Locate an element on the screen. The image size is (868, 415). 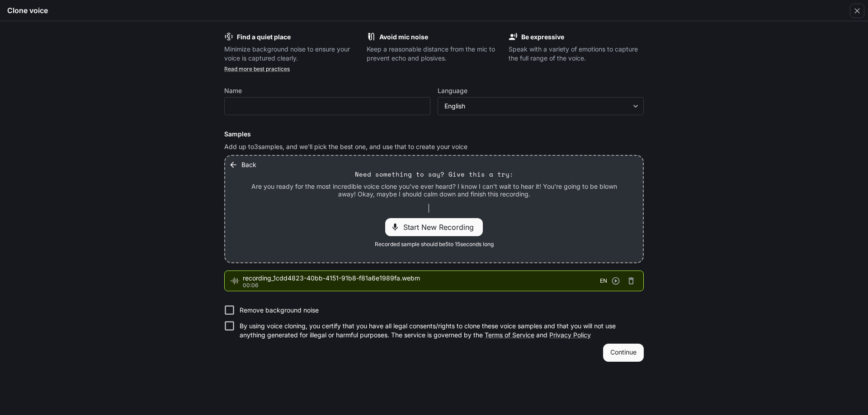
p: Keep a reasonable distance from the mic to prevent echo and plosives. is located at coordinates (434, 53).